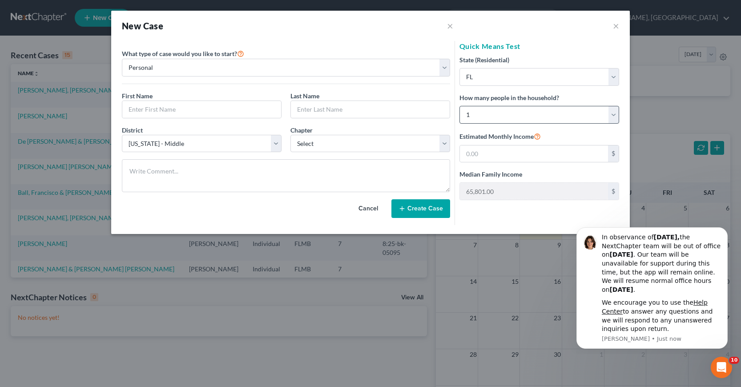 The width and height of the screenshot is (741, 387). What do you see at coordinates (142, 26) in the screenshot?
I see `strong: New Case` at bounding box center [142, 26].